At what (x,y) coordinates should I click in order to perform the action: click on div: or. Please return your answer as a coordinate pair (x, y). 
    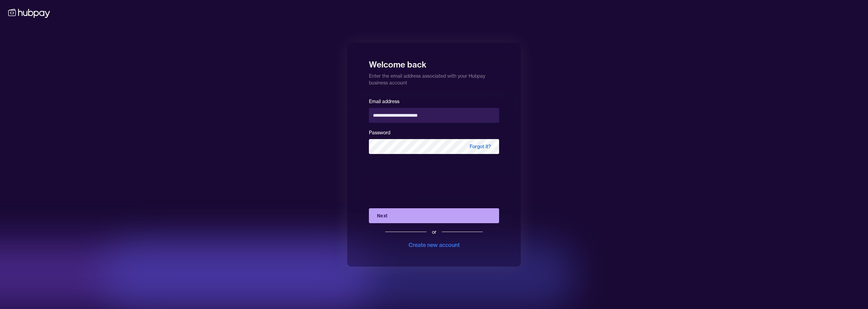
    Looking at the image, I should click on (434, 232).